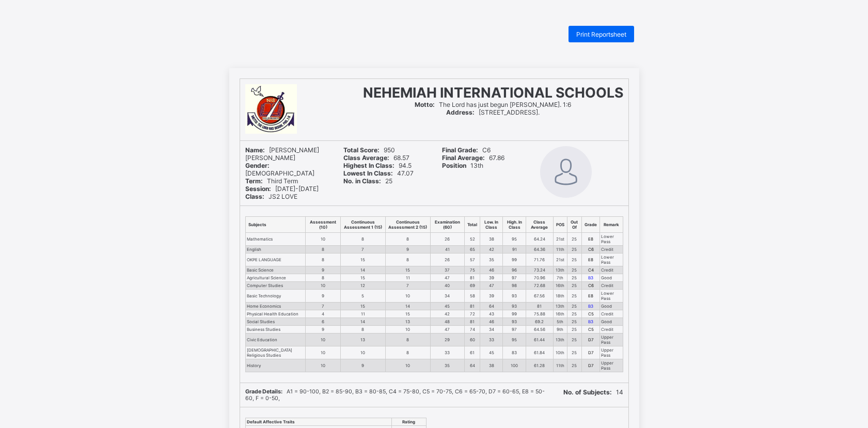 Image resolution: width=868 pixels, height=428 pixels. I want to click on td: 98, so click(514, 285).